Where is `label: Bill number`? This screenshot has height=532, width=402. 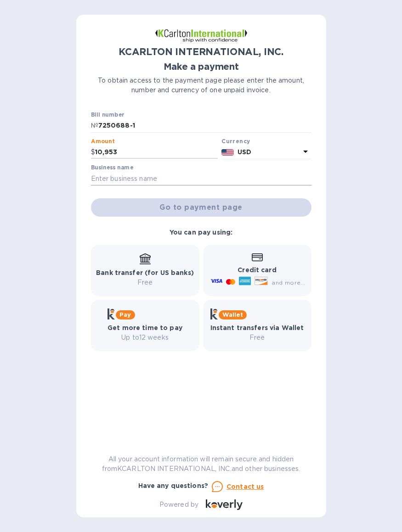 label: Bill number is located at coordinates (107, 116).